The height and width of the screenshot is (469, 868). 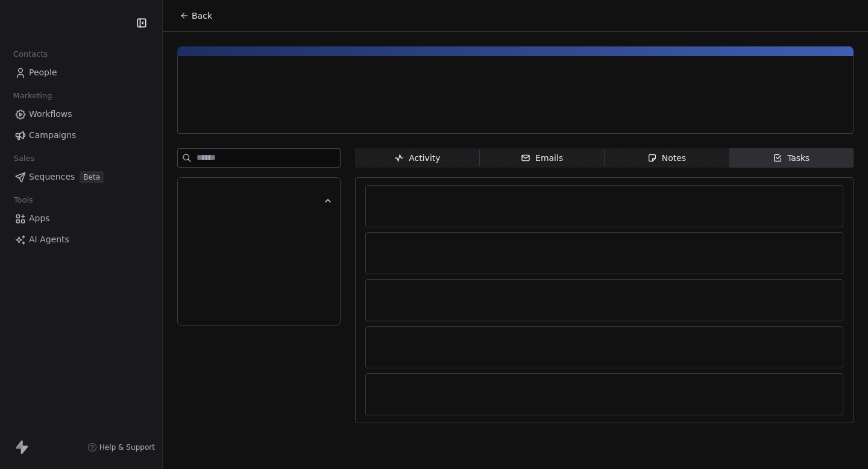 I want to click on a: Campaigns, so click(x=81, y=135).